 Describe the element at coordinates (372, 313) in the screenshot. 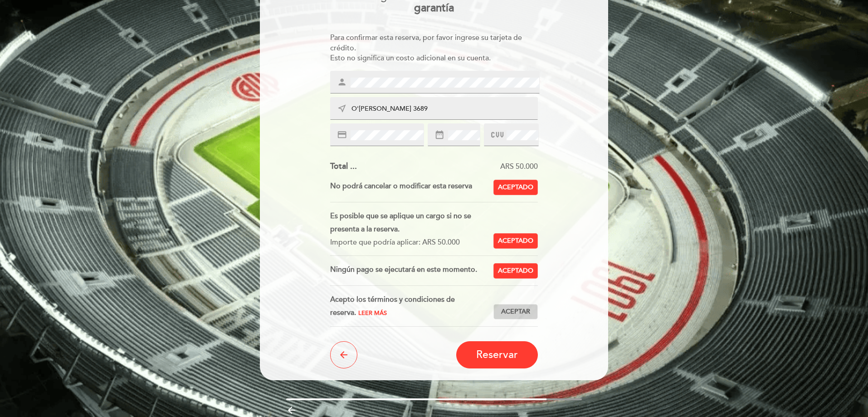

I see `span: Leer más` at that location.